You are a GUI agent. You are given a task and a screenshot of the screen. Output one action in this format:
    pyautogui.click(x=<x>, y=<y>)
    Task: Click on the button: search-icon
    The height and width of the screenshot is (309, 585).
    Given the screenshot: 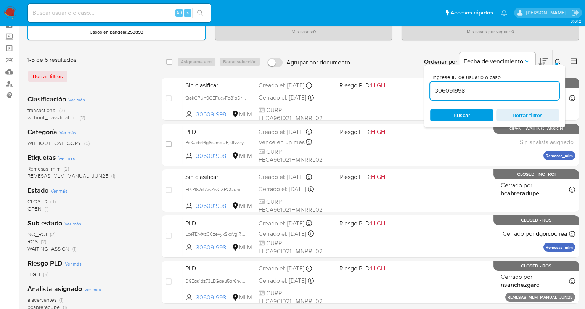 What is the action you would take?
    pyautogui.click(x=200, y=13)
    